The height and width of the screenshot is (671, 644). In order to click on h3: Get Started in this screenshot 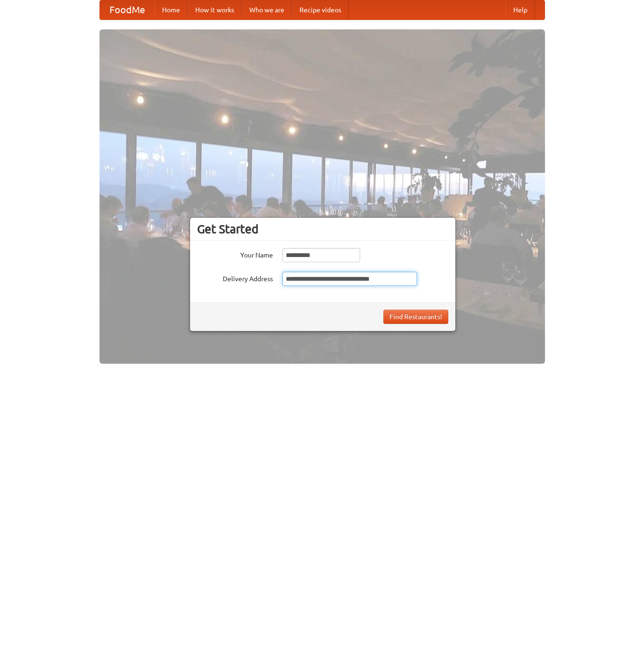, I will do `click(323, 229)`.